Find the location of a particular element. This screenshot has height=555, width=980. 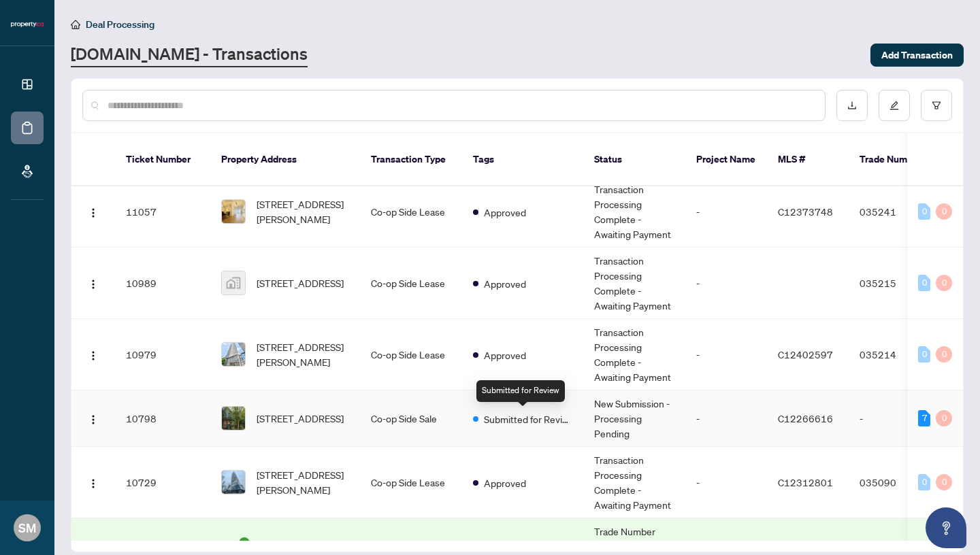

span: home is located at coordinates (75, 25).